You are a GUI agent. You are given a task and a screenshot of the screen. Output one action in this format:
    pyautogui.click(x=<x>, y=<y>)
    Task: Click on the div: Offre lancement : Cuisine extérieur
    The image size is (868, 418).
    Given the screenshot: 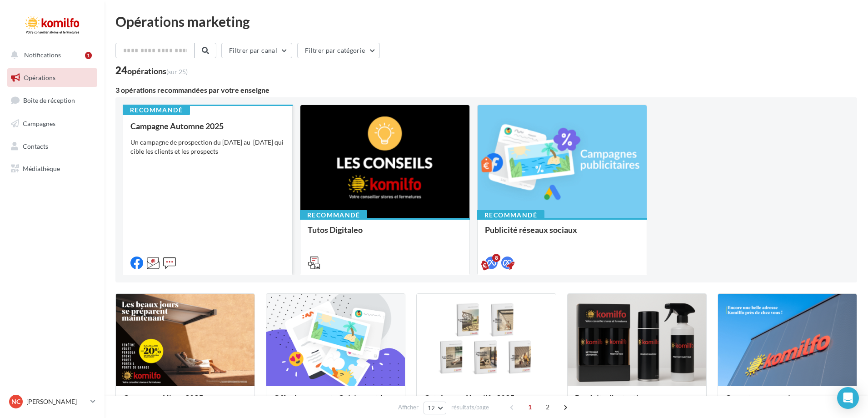 What is the action you would take?
    pyautogui.click(x=335, y=402)
    